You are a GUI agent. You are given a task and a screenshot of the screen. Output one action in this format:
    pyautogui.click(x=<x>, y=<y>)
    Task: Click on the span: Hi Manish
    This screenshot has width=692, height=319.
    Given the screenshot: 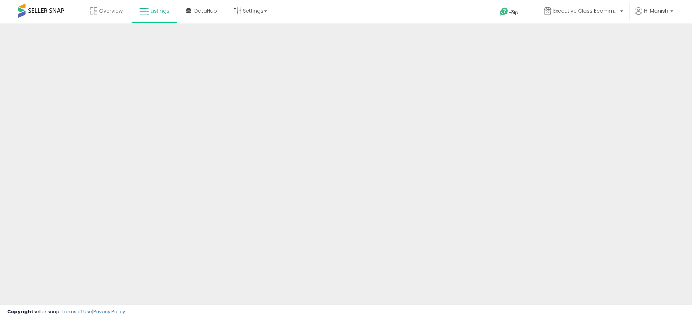 What is the action you would take?
    pyautogui.click(x=656, y=11)
    